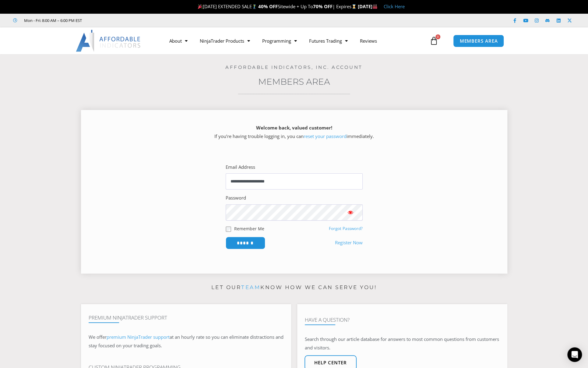 The height and width of the screenshot is (368, 588). Describe the element at coordinates (330, 363) in the screenshot. I see `span: Help center` at that location.